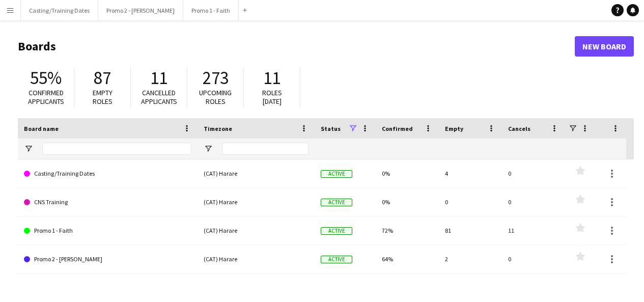  Describe the element at coordinates (60, 10) in the screenshot. I see `button: Casting/Training Dates` at that location.